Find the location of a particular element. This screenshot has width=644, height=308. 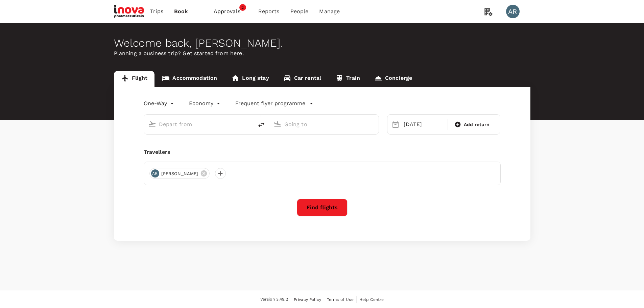

a: Accommodation is located at coordinates (190, 79).